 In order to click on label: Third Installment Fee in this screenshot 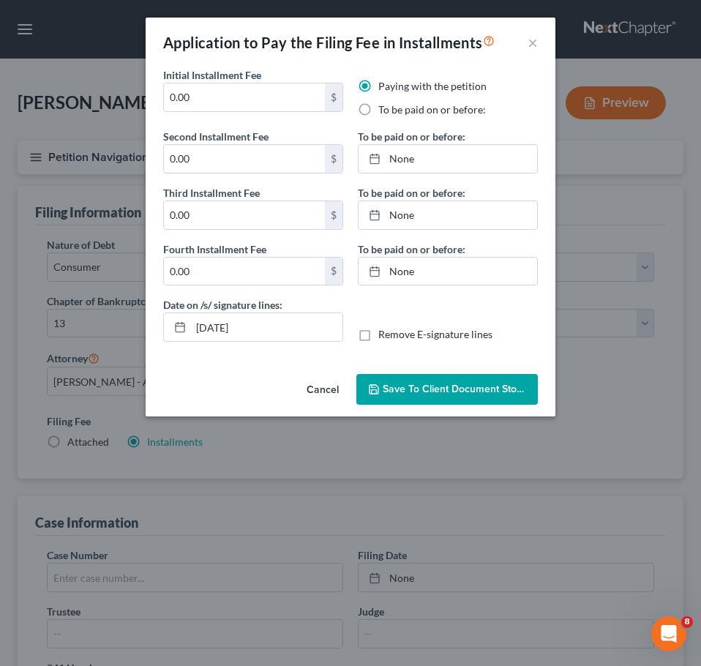, I will do `click(212, 193)`.